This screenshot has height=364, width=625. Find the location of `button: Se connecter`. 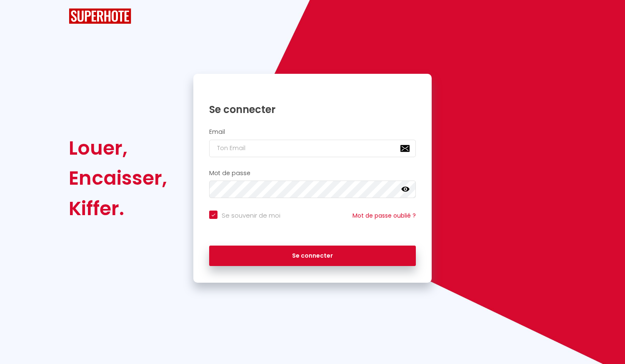

button: Se connecter is located at coordinates (312, 256).